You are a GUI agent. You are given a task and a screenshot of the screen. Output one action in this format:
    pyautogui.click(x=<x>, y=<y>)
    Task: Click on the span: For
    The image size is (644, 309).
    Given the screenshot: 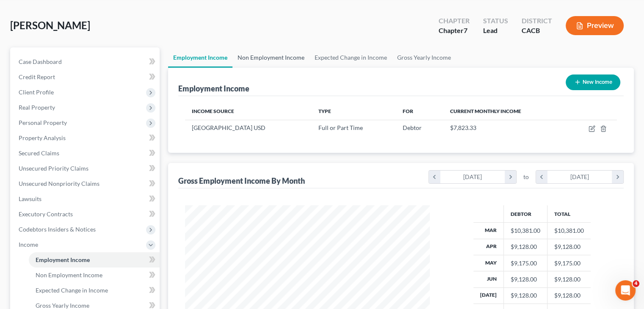 What is the action you would take?
    pyautogui.click(x=407, y=111)
    